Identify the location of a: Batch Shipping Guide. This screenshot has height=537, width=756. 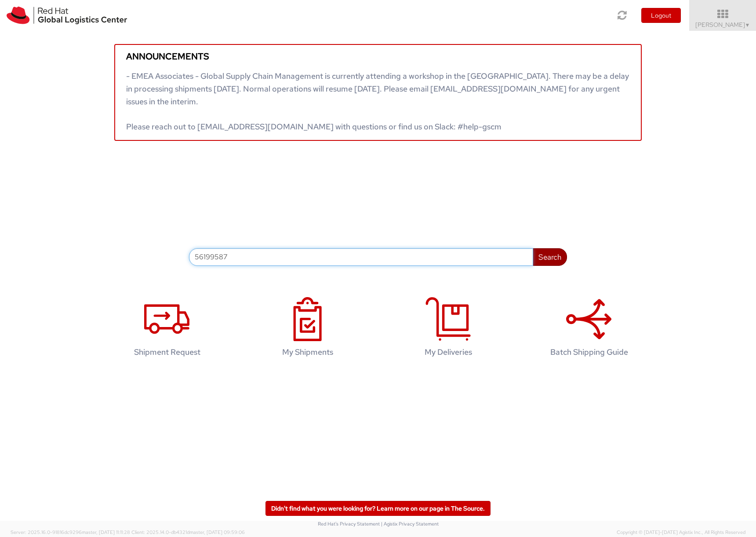
(589, 329).